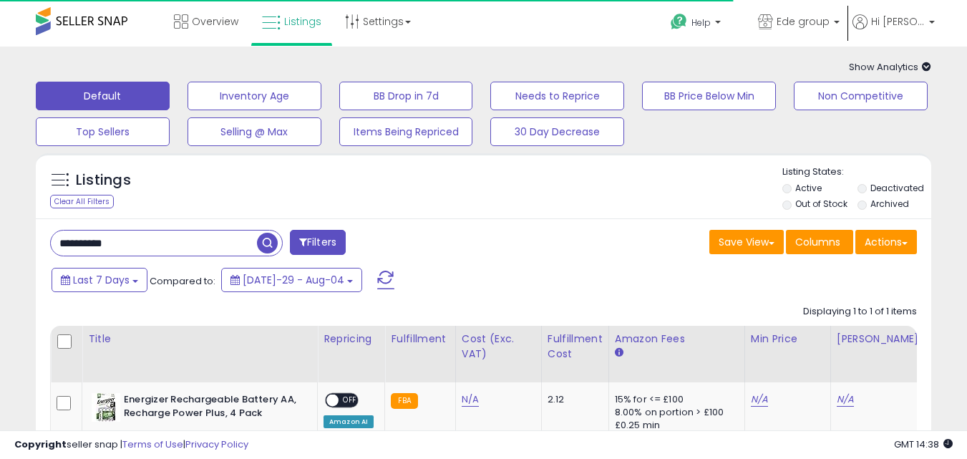 This screenshot has width=967, height=459. What do you see at coordinates (890, 203) in the screenshot?
I see `label: Archived` at bounding box center [890, 203].